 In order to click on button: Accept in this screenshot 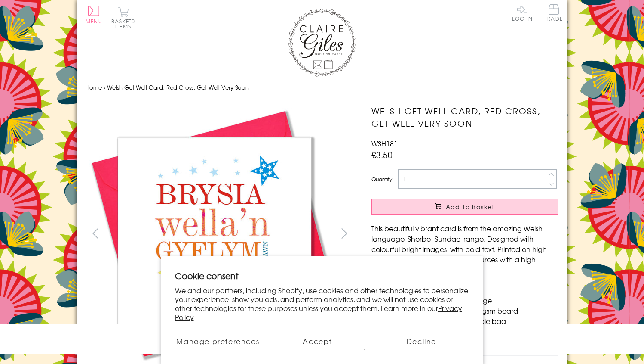, I will do `click(317, 341)`.